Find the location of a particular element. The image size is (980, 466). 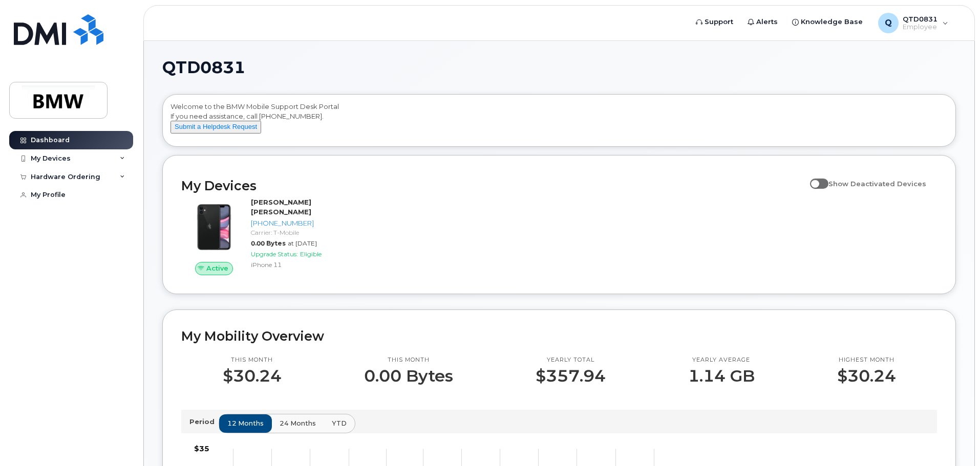

p: 1.14 GB is located at coordinates (721, 376).